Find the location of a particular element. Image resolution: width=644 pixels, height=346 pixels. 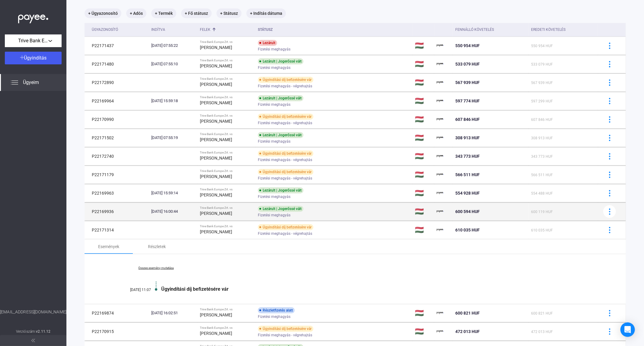

span: 600 821 HUF is located at coordinates (542, 314).